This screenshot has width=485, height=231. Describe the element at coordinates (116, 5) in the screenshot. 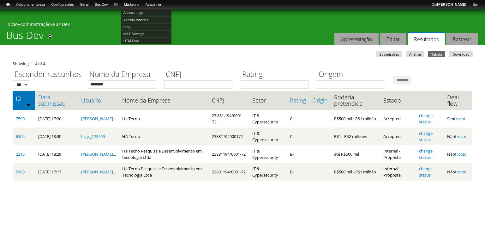

I see `a: RI` at that location.